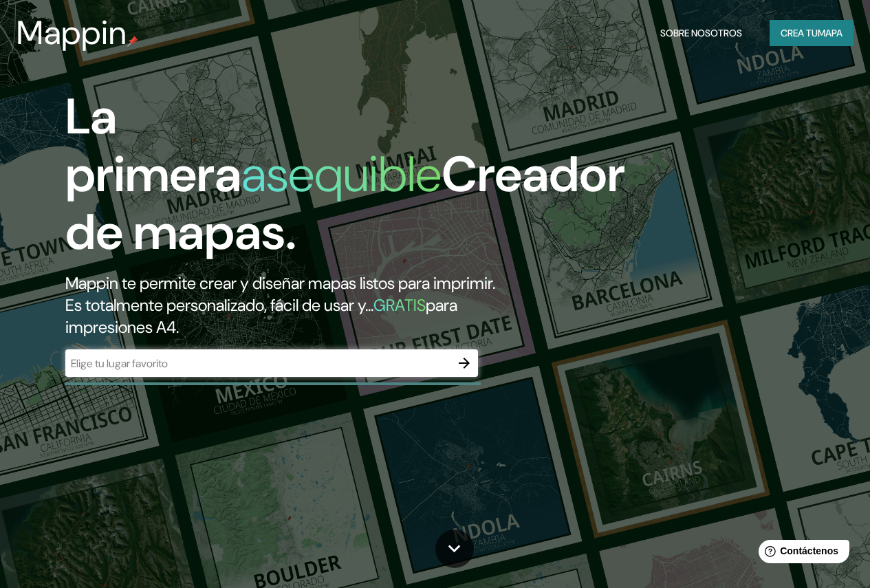  I want to click on font: GRATIS, so click(399, 305).